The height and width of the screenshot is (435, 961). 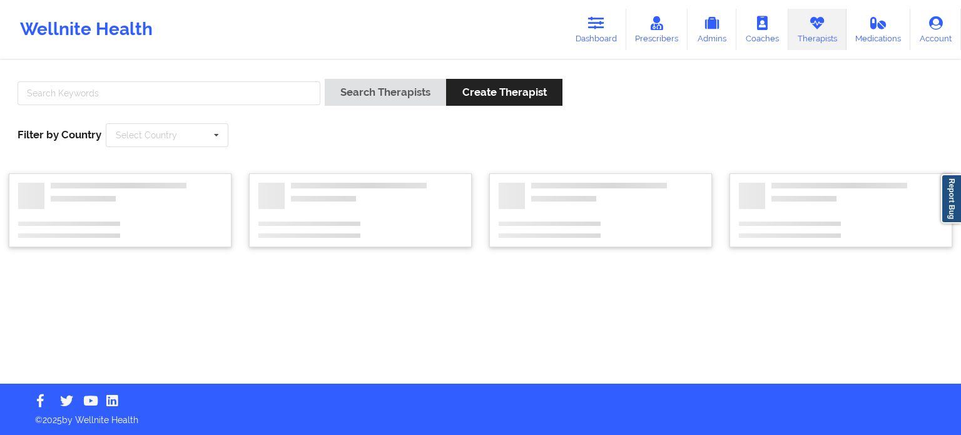 I want to click on p: © 2025 by Wellnite Health, so click(x=481, y=416).